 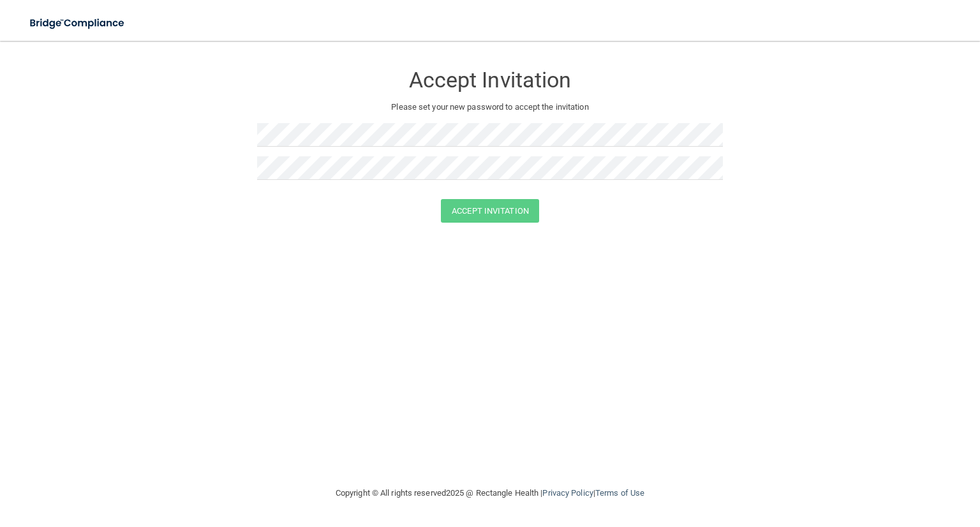 What do you see at coordinates (78, 23) in the screenshot?
I see `img: bridge_compliance_login_screen.278c3ca4.svg` at bounding box center [78, 23].